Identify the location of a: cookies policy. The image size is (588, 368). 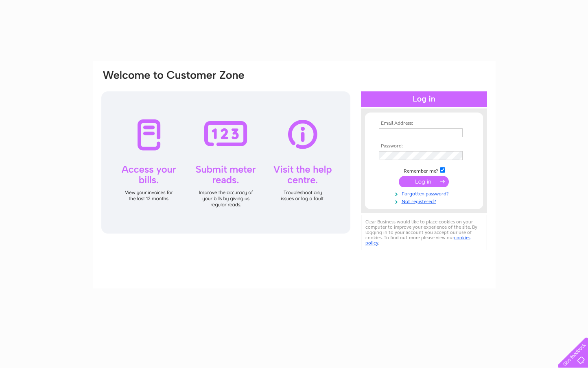
(418, 240).